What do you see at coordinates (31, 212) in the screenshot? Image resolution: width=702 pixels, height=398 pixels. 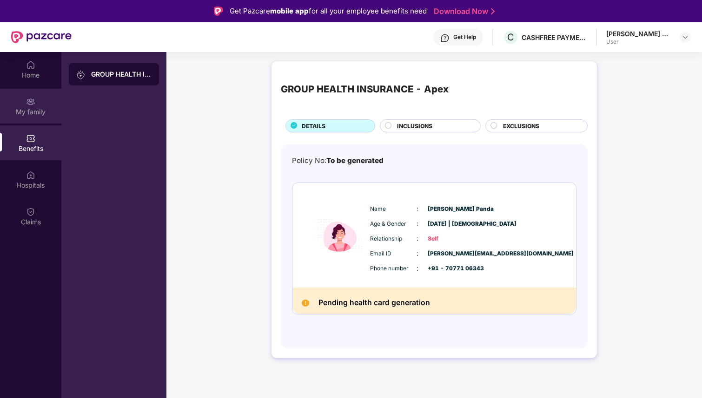 I see `img: svg+xml;base64,PHN2ZyBpZD0iQ2xhaW0iIHhtbG5zPSJodHRwOi8vd3d3LnczLm9yZy8yMDAwL3N2ZyIgd2lkdGg9IjIwIi...` at bounding box center [31, 212].